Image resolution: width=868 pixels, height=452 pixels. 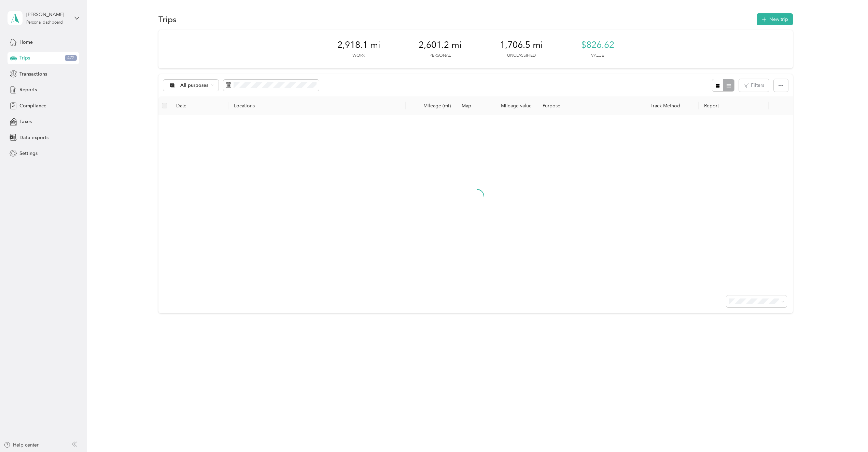 I want to click on th: Track Method, so click(x=672, y=106).